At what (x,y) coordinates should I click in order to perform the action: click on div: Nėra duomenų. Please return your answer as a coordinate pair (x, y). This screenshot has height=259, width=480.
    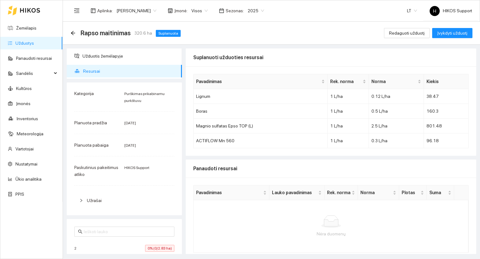
    Looking at the image, I should click on (331, 234).